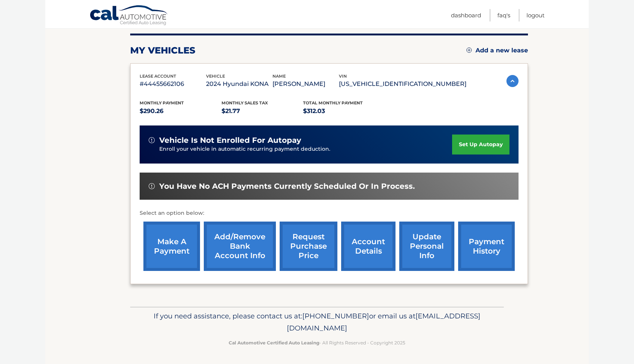 Image resolution: width=634 pixels, height=364 pixels. Describe the element at coordinates (497, 51) in the screenshot. I see `a: Add a new lease` at that location.